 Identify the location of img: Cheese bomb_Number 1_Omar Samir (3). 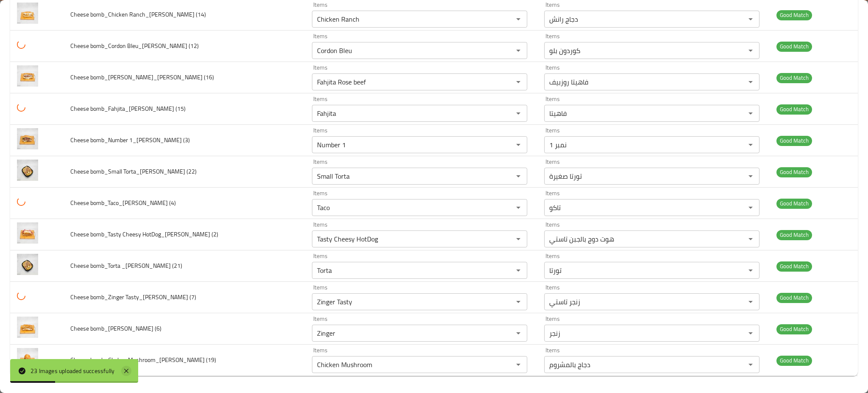
(28, 139).